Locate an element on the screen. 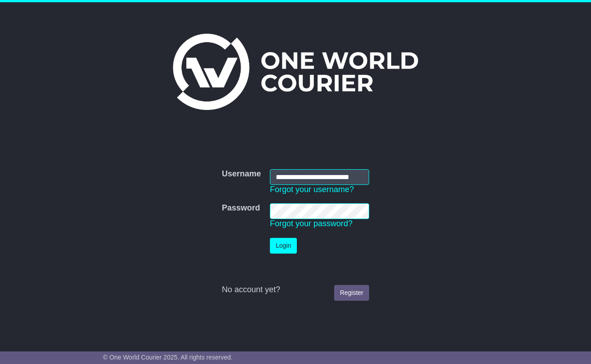  a: Register is located at coordinates (351, 292).